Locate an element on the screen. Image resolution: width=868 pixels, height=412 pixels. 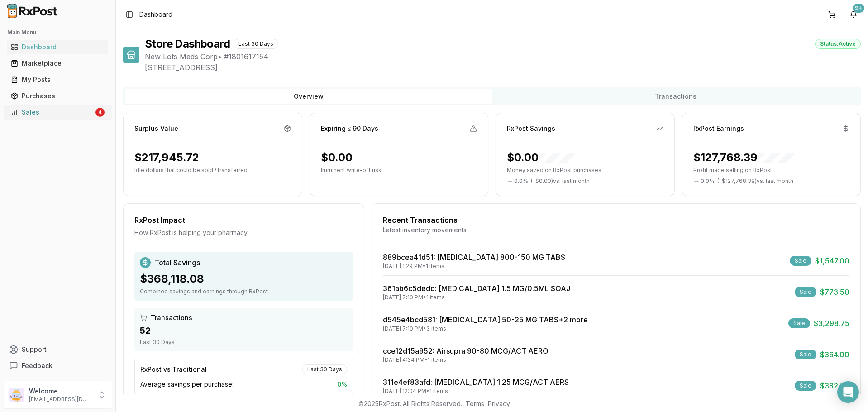
a: Purchases is located at coordinates (58, 96).